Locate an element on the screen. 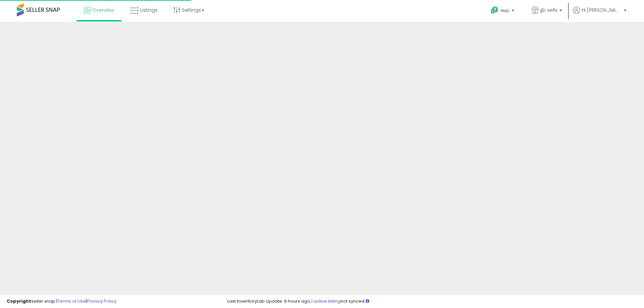 The width and height of the screenshot is (644, 308). span: Listings is located at coordinates (149, 10).